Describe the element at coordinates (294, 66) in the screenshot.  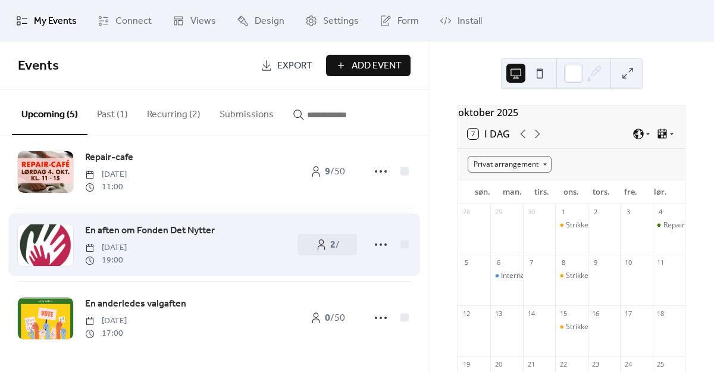
I see `span: Export` at that location.